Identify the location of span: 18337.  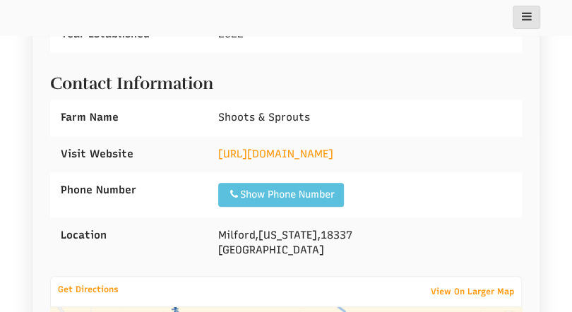
(336, 235).